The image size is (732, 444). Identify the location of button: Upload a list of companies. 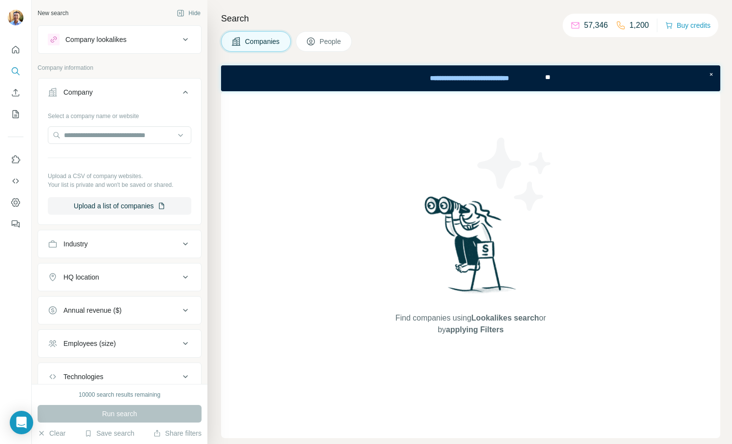
(120, 206).